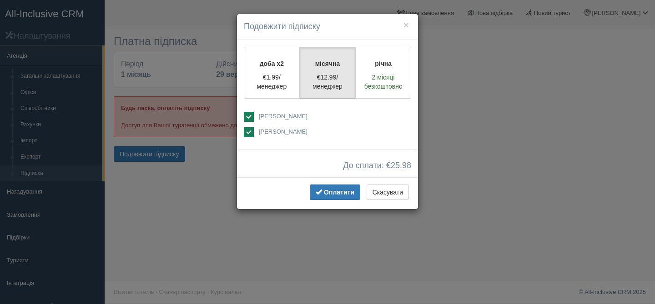  I want to click on h4: Подовжити підписку, so click(328, 27).